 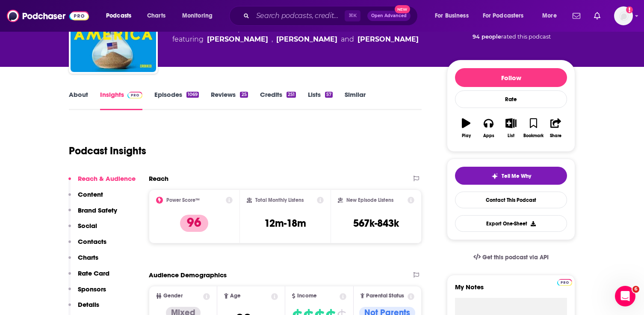 I want to click on h2: Power Score™, so click(x=183, y=200).